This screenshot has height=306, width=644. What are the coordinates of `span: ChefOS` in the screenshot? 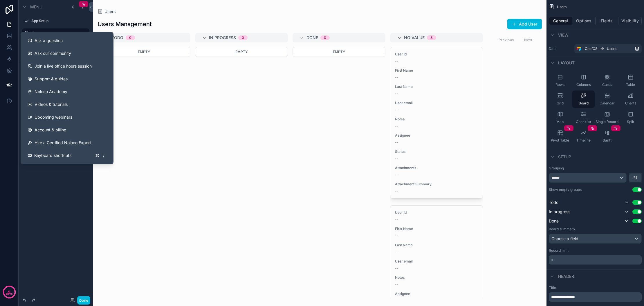 It's located at (591, 49).